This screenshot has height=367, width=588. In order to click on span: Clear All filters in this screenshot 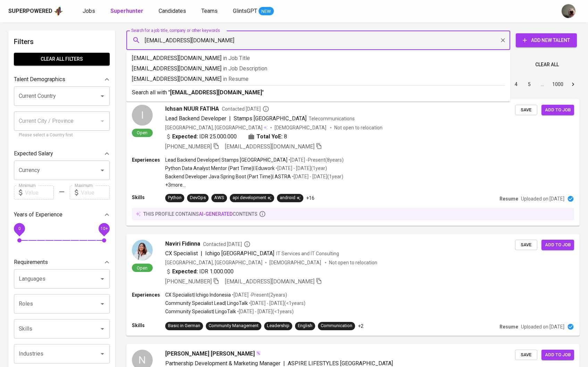, I will do `click(62, 59)`.